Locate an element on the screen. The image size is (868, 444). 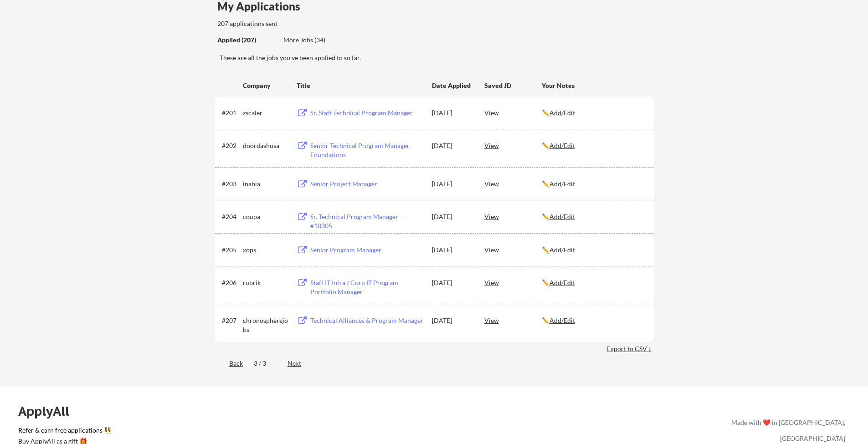
div: Your Notes is located at coordinates (594, 85).